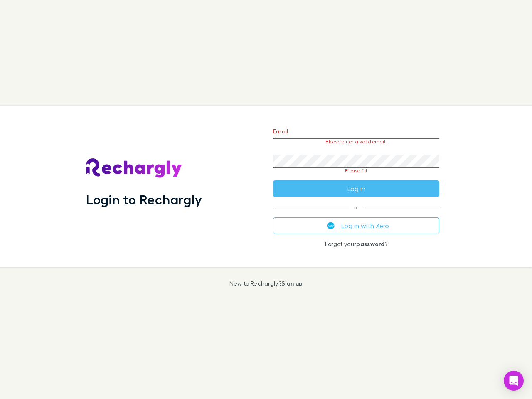 Image resolution: width=532 pixels, height=399 pixels. Describe the element at coordinates (356, 142) in the screenshot. I see `p: Please enter a valid email.` at that location.